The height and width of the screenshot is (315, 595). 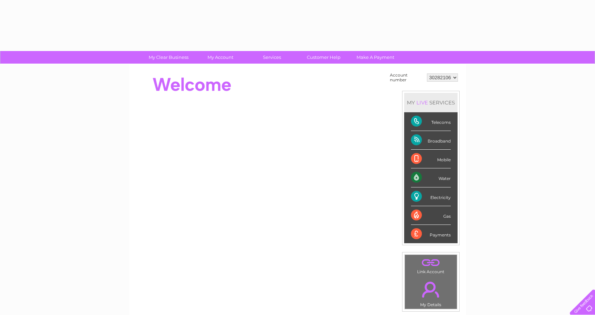 I want to click on div: MY SERVICES, so click(x=430, y=102).